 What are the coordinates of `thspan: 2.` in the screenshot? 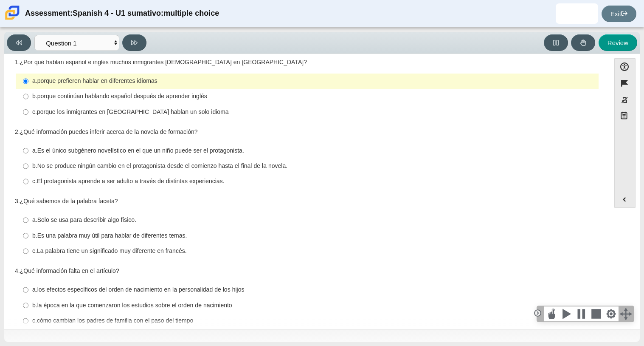 It's located at (17, 132).